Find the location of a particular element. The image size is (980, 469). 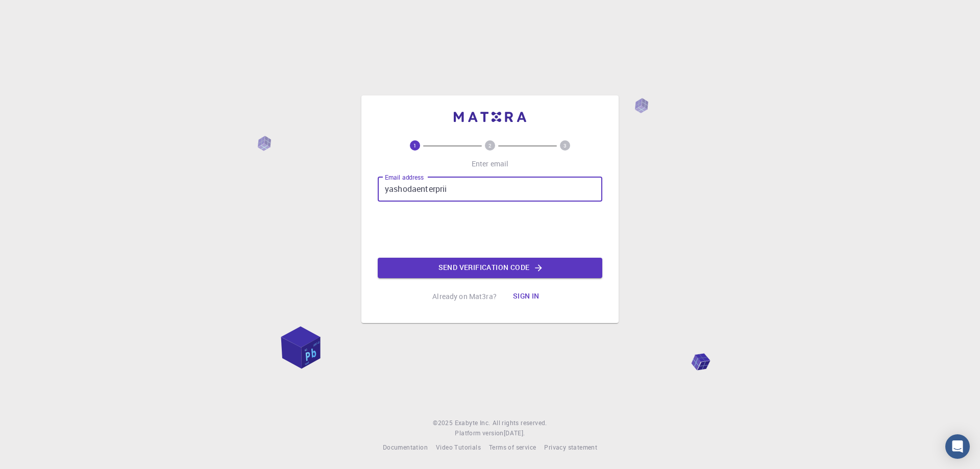

button: Send verification code is located at coordinates (490, 268).